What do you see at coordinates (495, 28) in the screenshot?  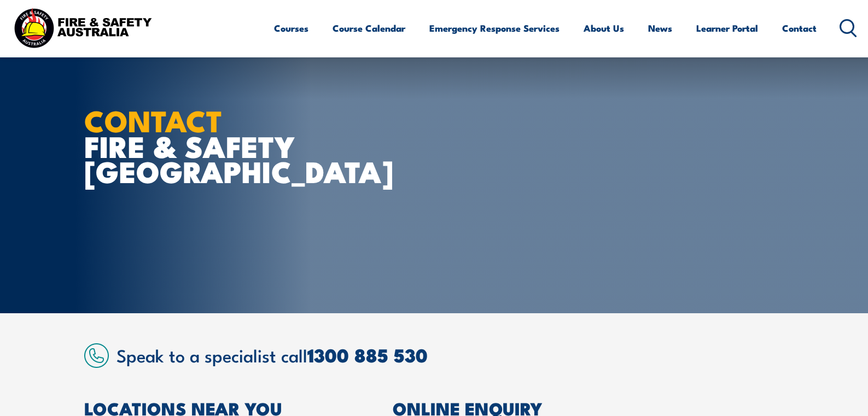 I see `a: Emergency Response Services` at bounding box center [495, 28].